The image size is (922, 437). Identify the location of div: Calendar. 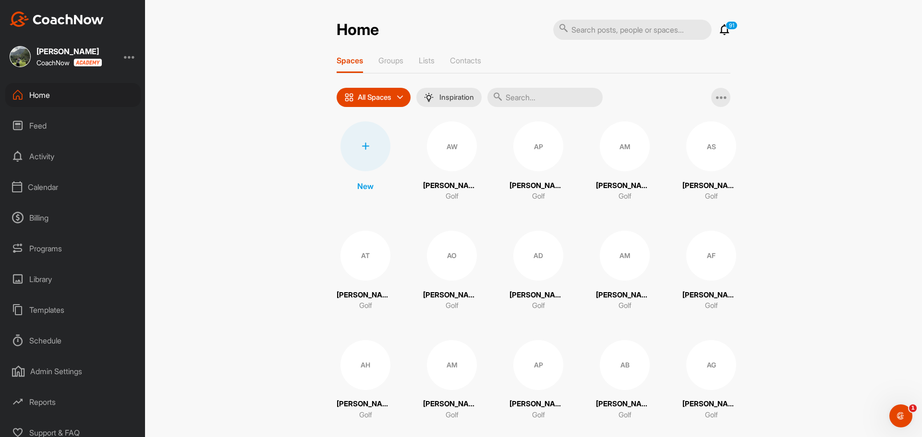
(73, 187).